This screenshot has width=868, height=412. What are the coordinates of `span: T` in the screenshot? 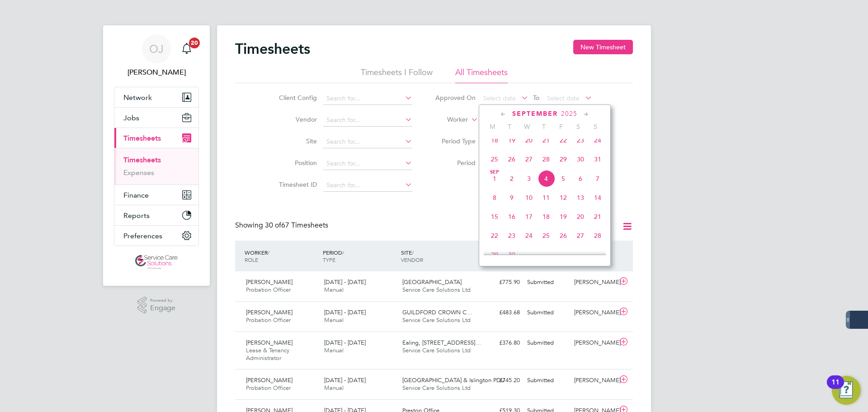 It's located at (544, 127).